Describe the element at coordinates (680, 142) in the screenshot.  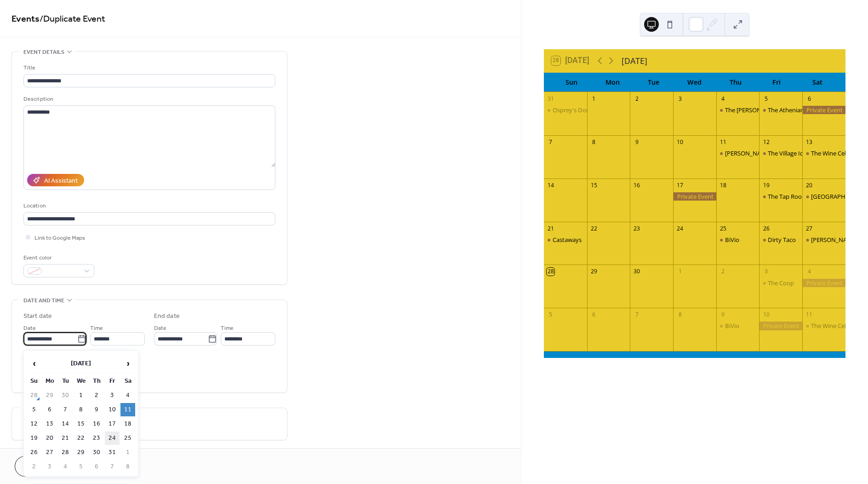
I see `div: 10` at that location.